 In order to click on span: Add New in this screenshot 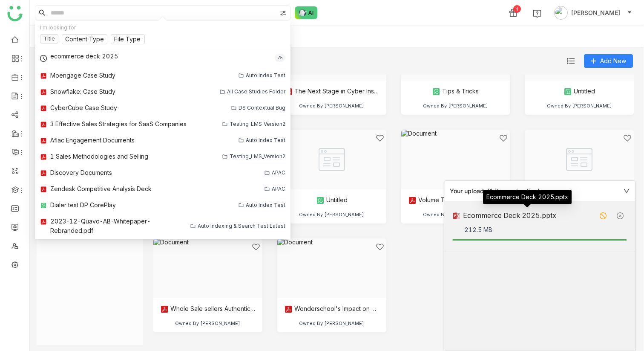, I will do `click(613, 61)`.